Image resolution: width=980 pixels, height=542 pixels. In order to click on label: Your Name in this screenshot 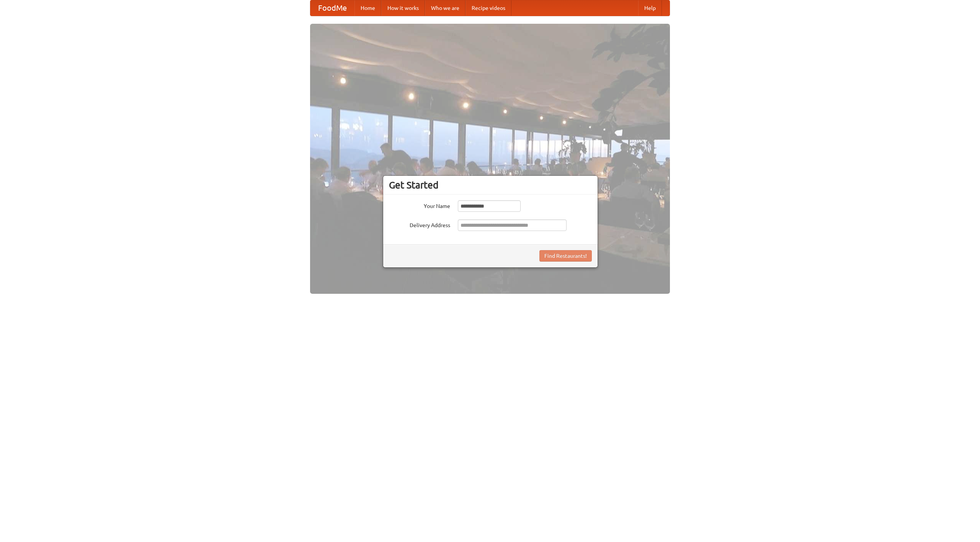, I will do `click(420, 204)`.